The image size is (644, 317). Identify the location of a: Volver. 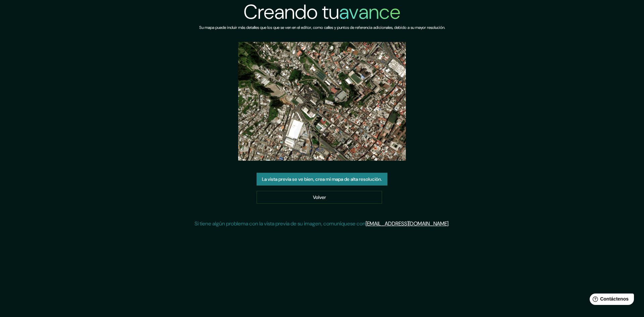
(319, 197).